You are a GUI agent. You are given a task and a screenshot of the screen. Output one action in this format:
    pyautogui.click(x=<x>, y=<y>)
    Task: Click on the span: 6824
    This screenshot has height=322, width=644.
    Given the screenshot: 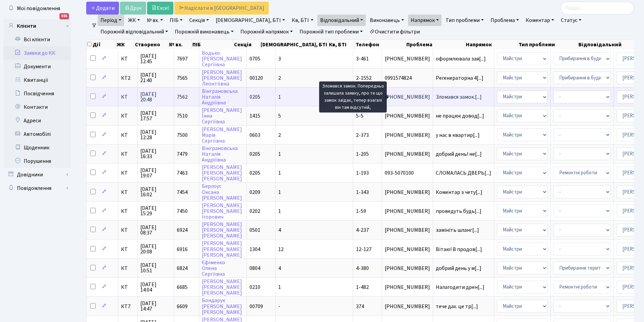 What is the action you would take?
    pyautogui.click(x=182, y=268)
    